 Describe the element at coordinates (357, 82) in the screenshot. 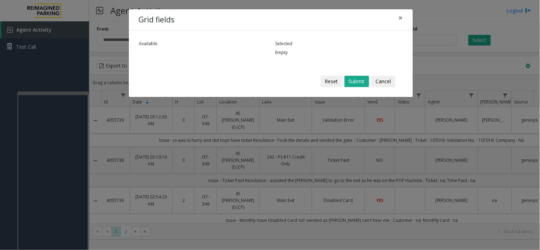

I see `button: Submit` at that location.